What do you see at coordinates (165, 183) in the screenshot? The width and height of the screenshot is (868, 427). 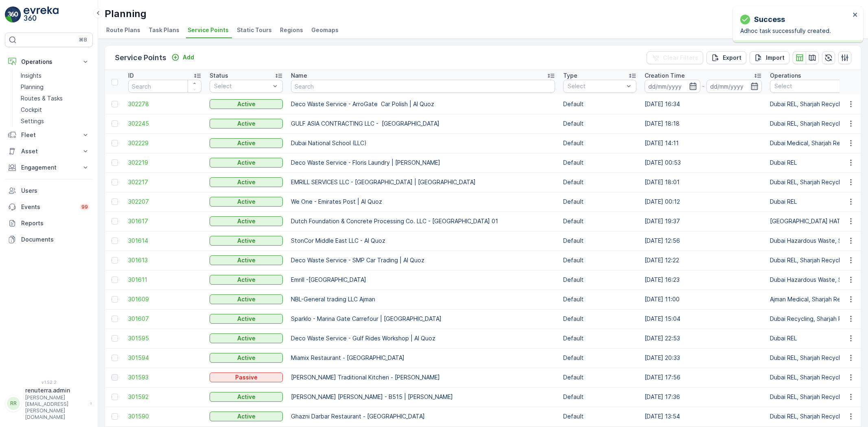 I see `span: 302217` at bounding box center [165, 183].